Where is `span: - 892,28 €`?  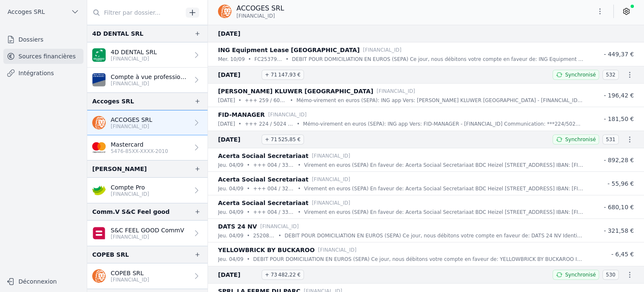 span: - 892,28 € is located at coordinates (619, 160).